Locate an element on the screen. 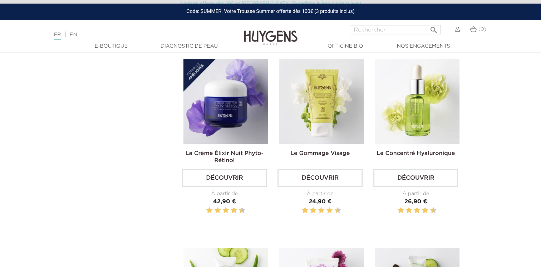  img: Huygens is located at coordinates (271, 33).